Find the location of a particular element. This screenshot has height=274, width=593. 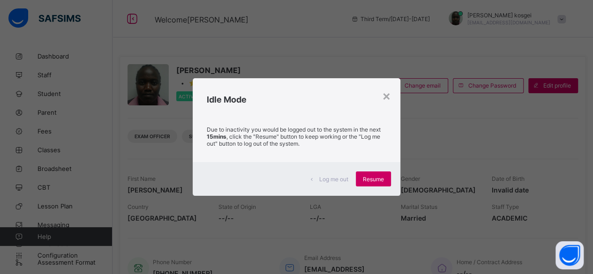

button: Open asap is located at coordinates (569, 255).